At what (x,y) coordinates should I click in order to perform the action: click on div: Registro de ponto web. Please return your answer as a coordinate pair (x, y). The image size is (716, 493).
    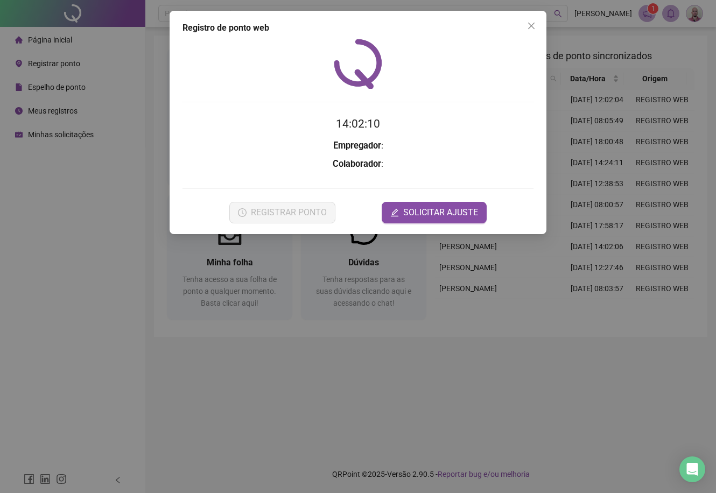
    Looking at the image, I should click on (358, 28).